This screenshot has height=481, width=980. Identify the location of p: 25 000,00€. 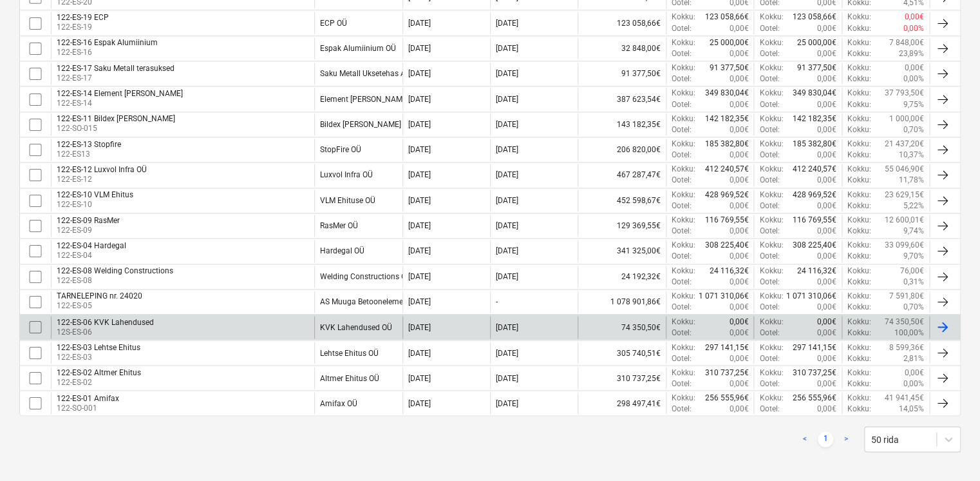
(817, 42).